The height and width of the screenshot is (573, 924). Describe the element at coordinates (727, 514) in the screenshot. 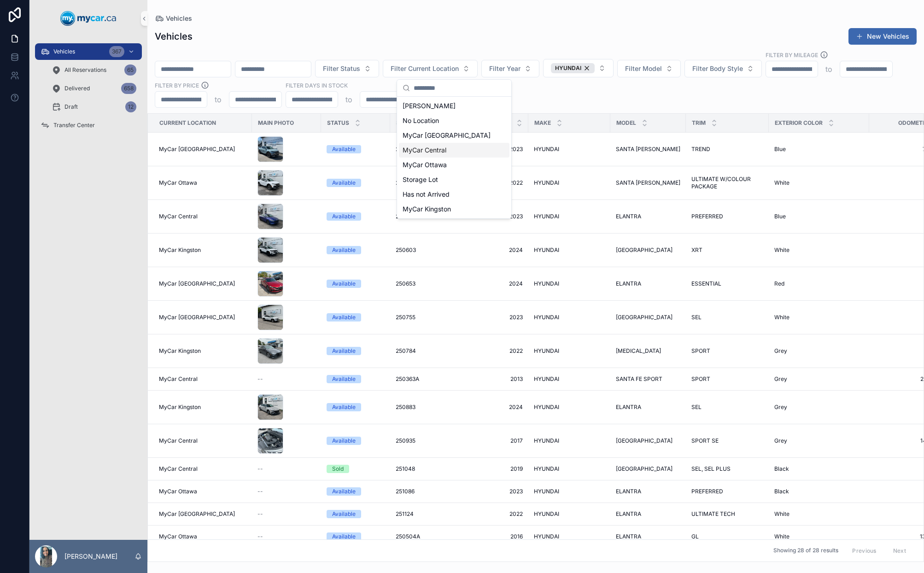

I see `a: ULTIMATE TECH` at that location.